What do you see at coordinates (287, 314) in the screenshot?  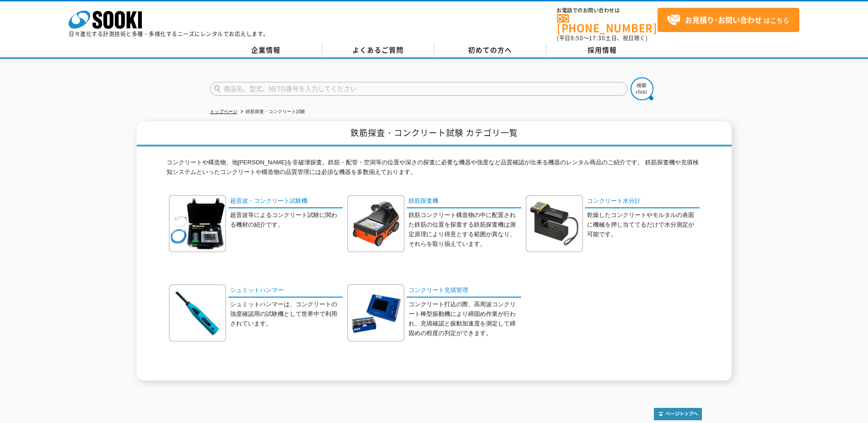 I see `p: シュミットハンマーは、コンクリートの強度確認用の試験機として世界中で利用されています。` at bounding box center [287, 314].